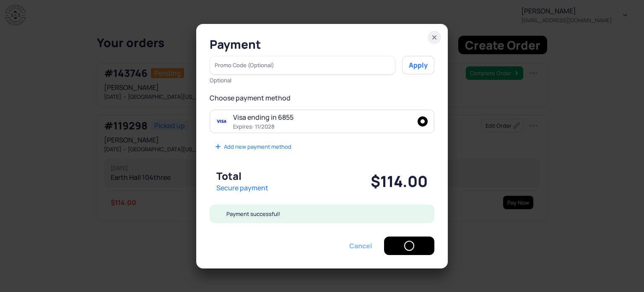  I want to click on span: $114.00, so click(399, 181).